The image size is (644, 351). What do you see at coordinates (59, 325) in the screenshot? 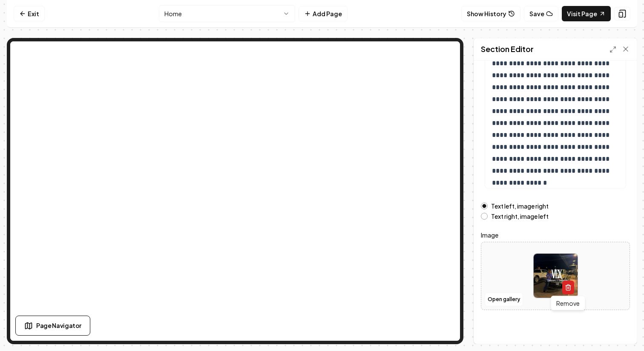
I see `span: Page Navigator` at bounding box center [59, 325].